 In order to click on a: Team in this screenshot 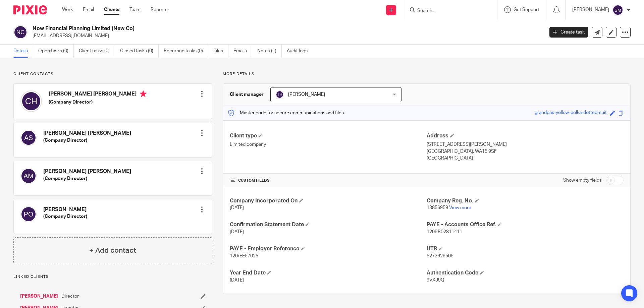, I will do `click(135, 10)`.